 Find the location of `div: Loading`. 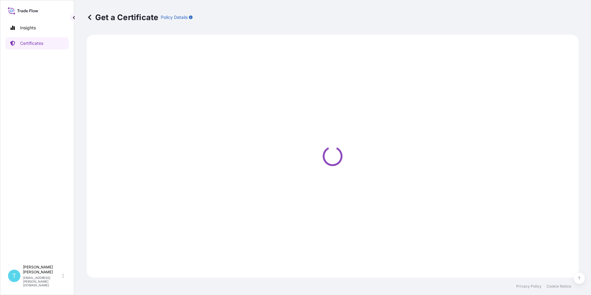

div: Loading is located at coordinates (332, 156).